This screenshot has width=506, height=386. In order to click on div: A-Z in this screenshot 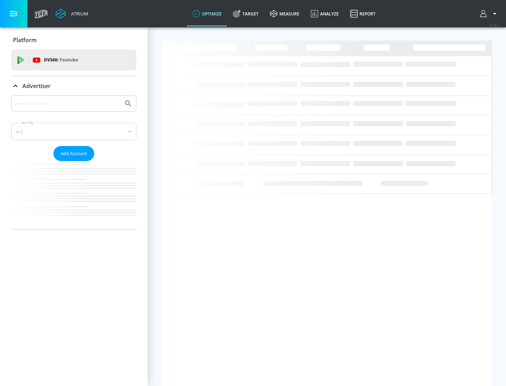, I will do `click(74, 132)`.